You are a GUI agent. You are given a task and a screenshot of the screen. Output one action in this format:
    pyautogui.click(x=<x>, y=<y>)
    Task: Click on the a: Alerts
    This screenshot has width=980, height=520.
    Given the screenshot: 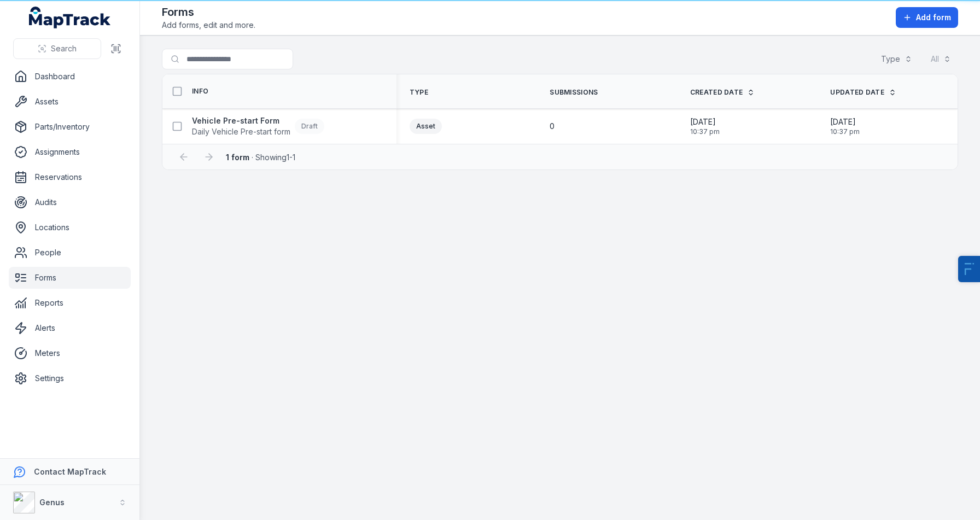 What is the action you would take?
    pyautogui.click(x=69, y=328)
    